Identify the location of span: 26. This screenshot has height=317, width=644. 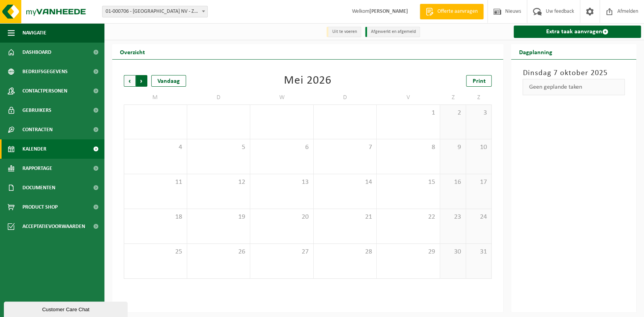
(219, 252).